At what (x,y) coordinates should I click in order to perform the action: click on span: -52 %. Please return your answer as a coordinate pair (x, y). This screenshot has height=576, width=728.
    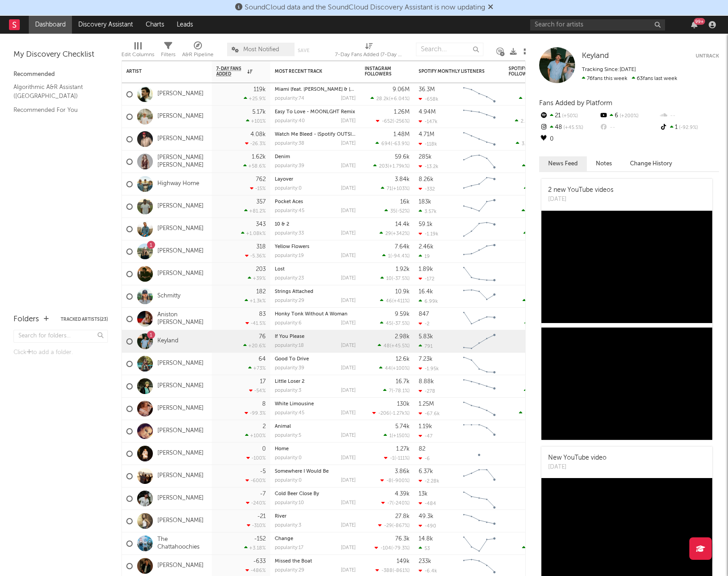
    Looking at the image, I should click on (402, 211).